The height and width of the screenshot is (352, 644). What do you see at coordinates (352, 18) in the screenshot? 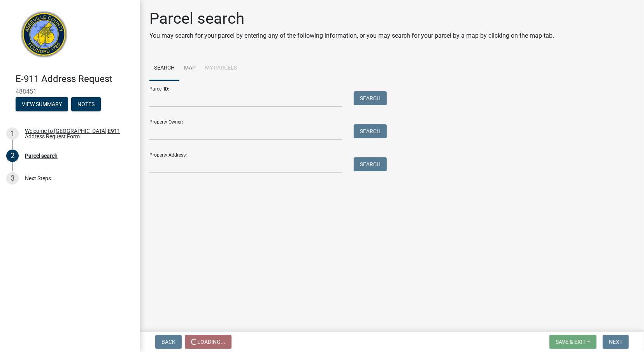
I see `h1: Parcel search` at bounding box center [352, 18].